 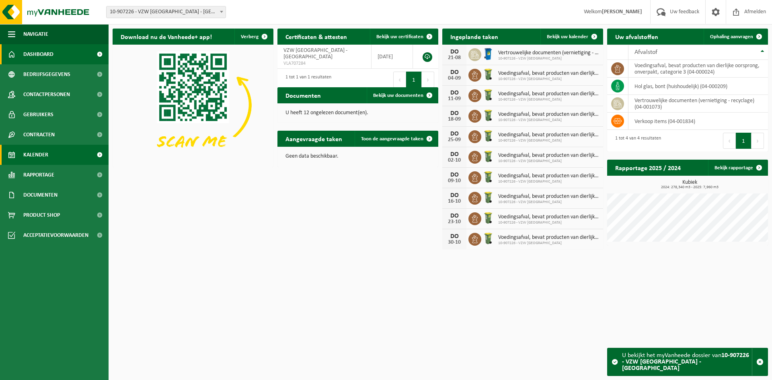 I want to click on a: Bekijk uw documenten, so click(x=402, y=95).